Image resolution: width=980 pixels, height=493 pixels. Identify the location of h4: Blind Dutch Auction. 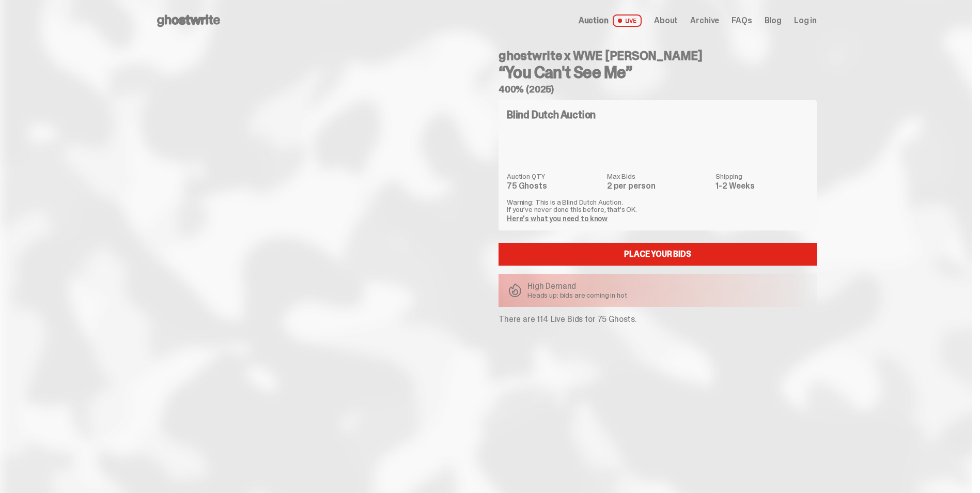
(552, 115).